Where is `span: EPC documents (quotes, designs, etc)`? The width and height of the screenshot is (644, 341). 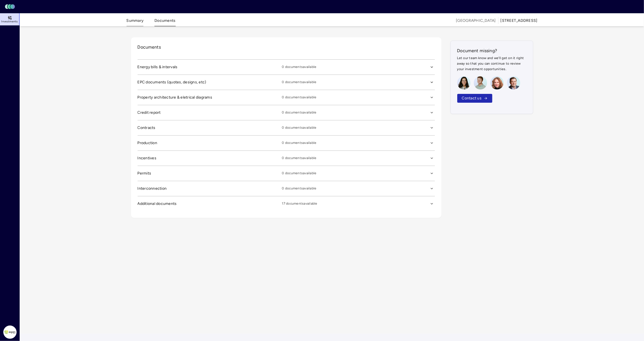
span: EPC documents (quotes, designs, etc) is located at coordinates (210, 82).